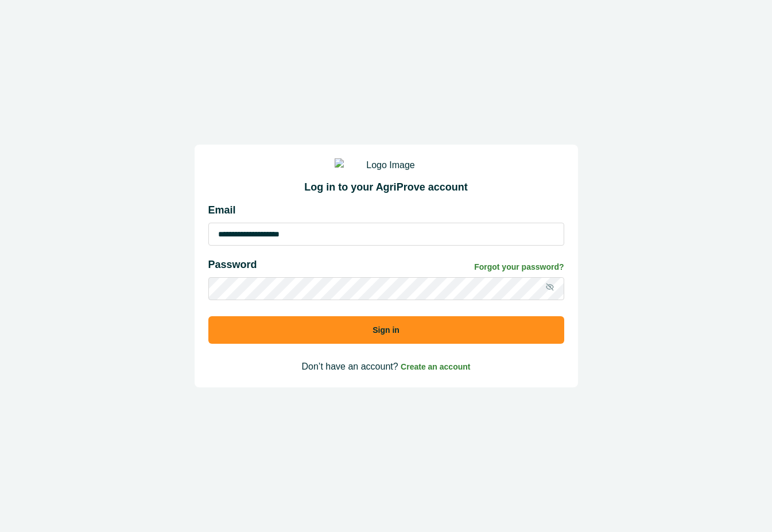 This screenshot has width=772, height=532. What do you see at coordinates (386, 165) in the screenshot?
I see `img: Logo Image` at bounding box center [386, 165].